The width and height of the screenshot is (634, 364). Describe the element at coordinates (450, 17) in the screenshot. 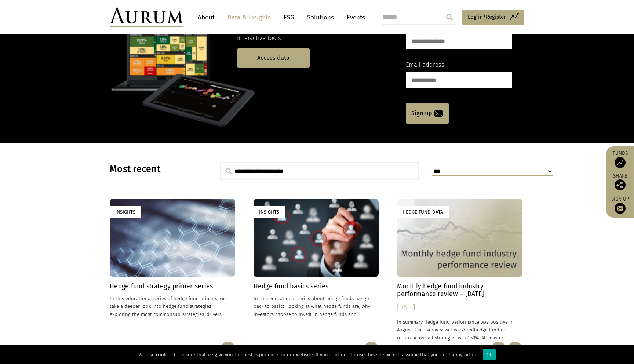

I see `input: Submit` at that location.